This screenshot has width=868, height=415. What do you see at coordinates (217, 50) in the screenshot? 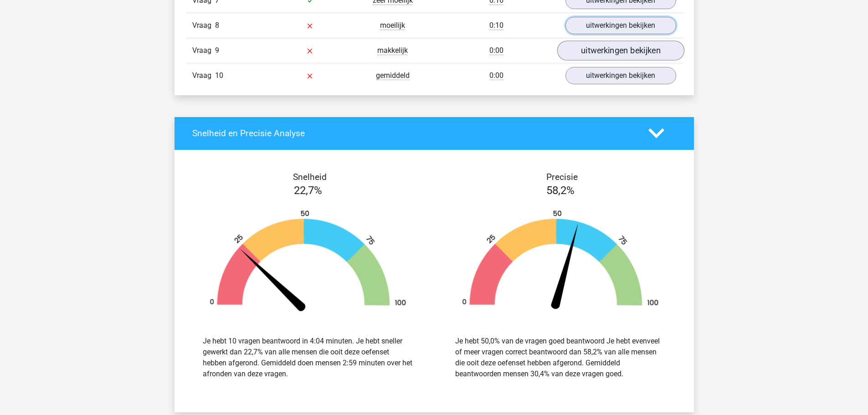
I see `span: 9` at bounding box center [217, 50].